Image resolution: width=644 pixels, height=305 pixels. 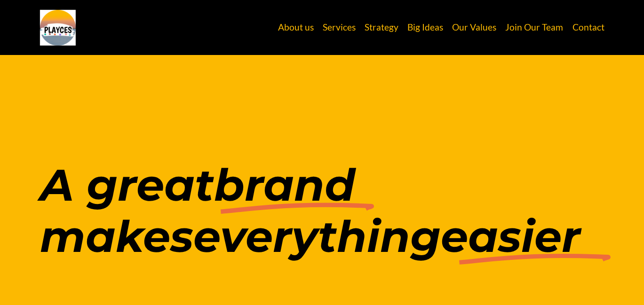 What do you see at coordinates (589, 27) in the screenshot?
I see `a: Contact` at bounding box center [589, 27].